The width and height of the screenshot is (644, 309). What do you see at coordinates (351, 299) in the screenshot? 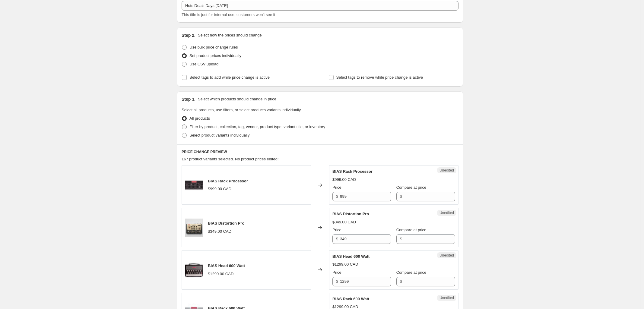
I see `span: BIAS Rack 600 Watt` at bounding box center [351, 299].